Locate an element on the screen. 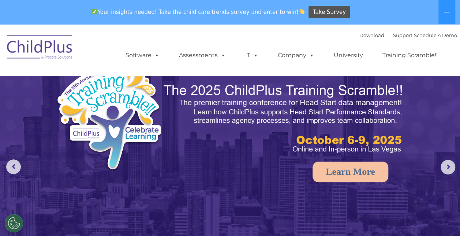 Image resolution: width=460 pixels, height=236 pixels. a: Schedule A Demo is located at coordinates (435, 35).